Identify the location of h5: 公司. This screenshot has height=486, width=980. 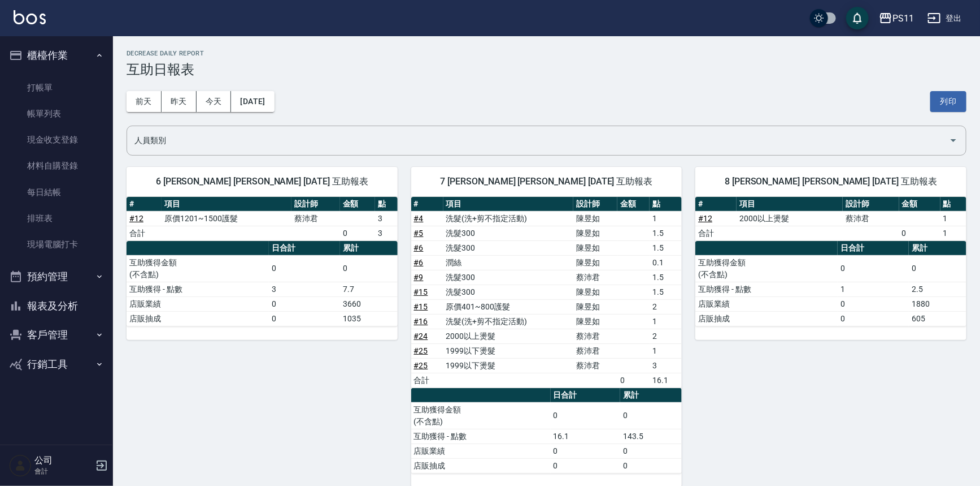
(63, 460).